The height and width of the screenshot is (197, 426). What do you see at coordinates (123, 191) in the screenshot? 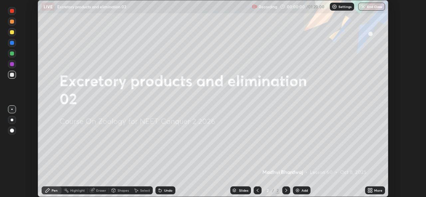
I see `div: Shapes` at bounding box center [123, 191].